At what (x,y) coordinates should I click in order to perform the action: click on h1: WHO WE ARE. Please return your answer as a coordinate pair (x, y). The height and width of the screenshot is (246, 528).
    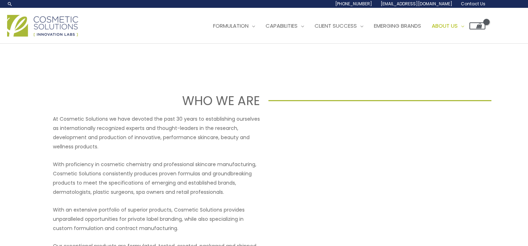
    Looking at the image, I should click on (148, 101).